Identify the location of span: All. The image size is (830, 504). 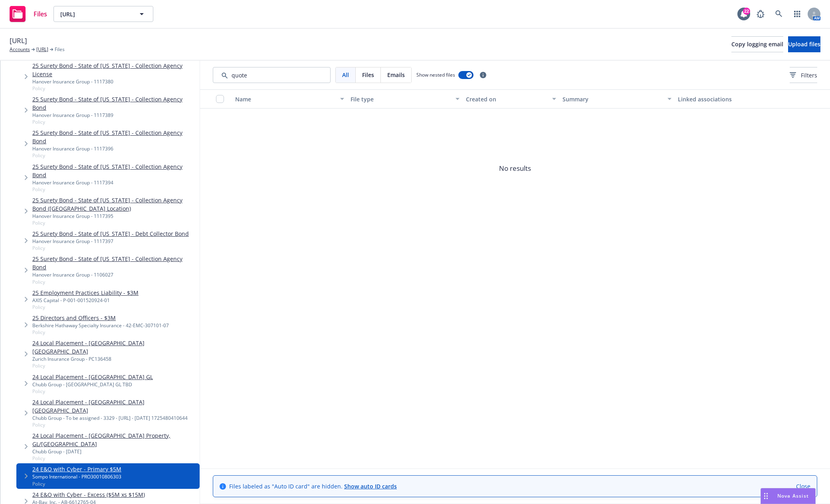
(345, 74).